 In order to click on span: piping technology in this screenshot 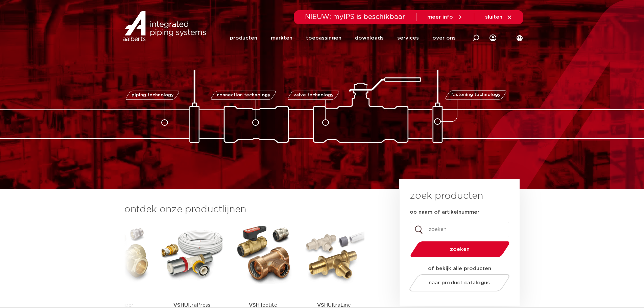, I will do `click(152, 95)`.